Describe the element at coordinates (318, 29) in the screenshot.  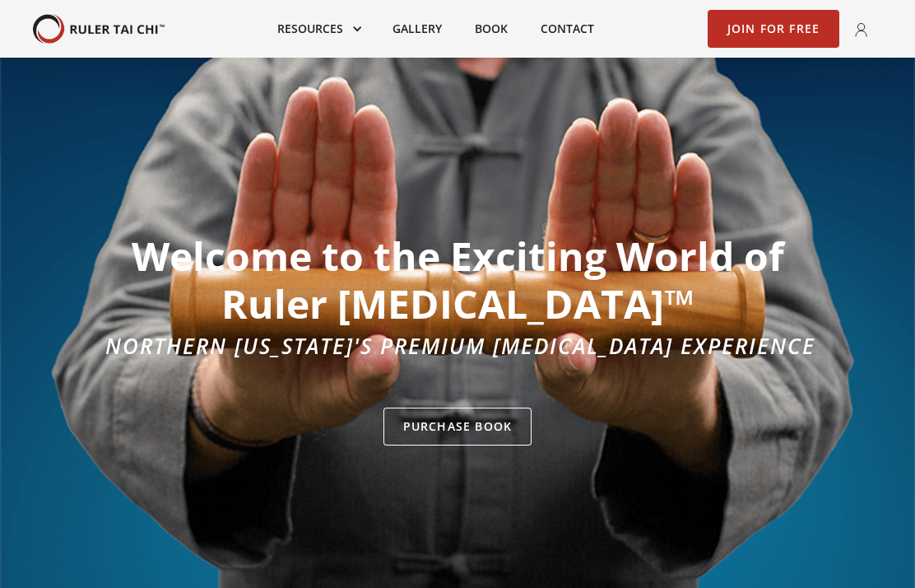
I see `div: Resources` at that location.